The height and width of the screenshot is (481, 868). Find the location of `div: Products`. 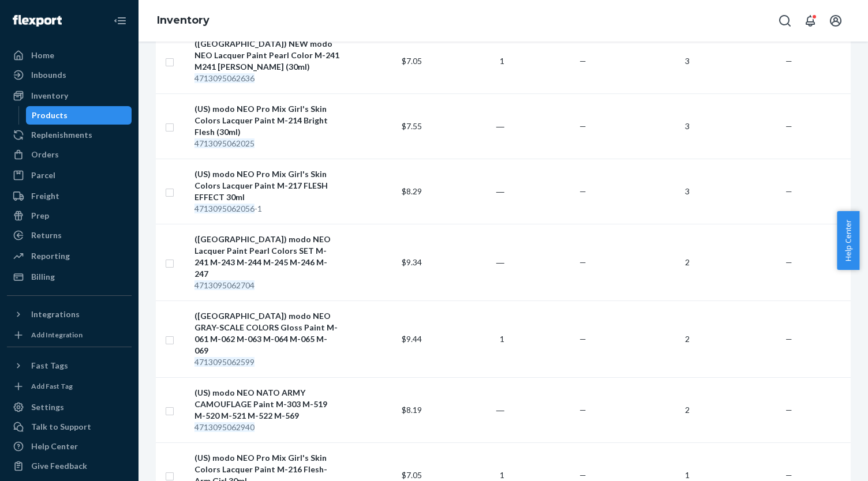

div: Products is located at coordinates (50, 115).